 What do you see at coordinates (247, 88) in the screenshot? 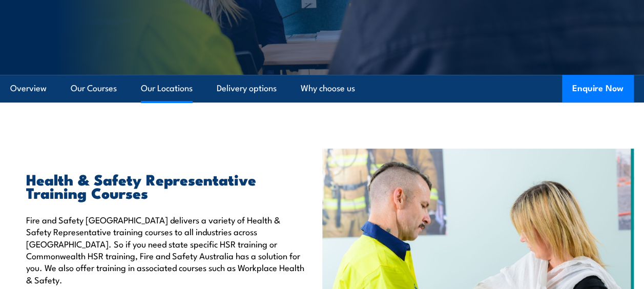
I see `a: Delivery options` at bounding box center [247, 88].